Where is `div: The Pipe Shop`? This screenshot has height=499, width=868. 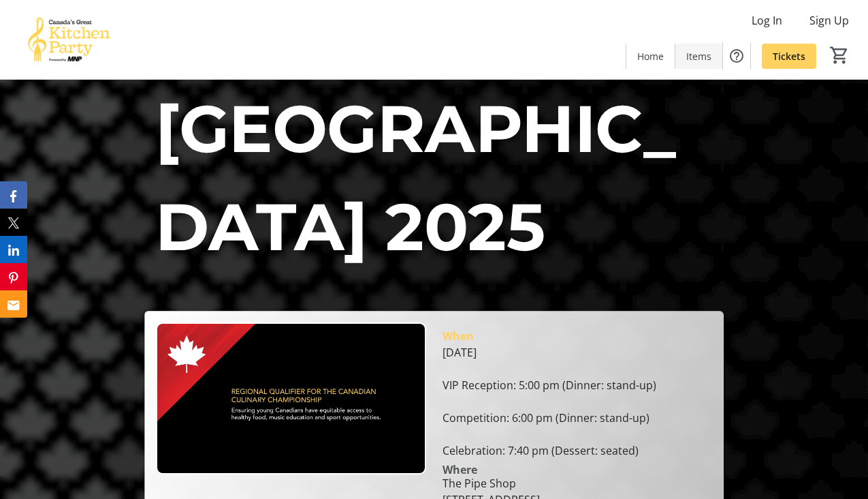
div: The Pipe Shop is located at coordinates (491, 483).